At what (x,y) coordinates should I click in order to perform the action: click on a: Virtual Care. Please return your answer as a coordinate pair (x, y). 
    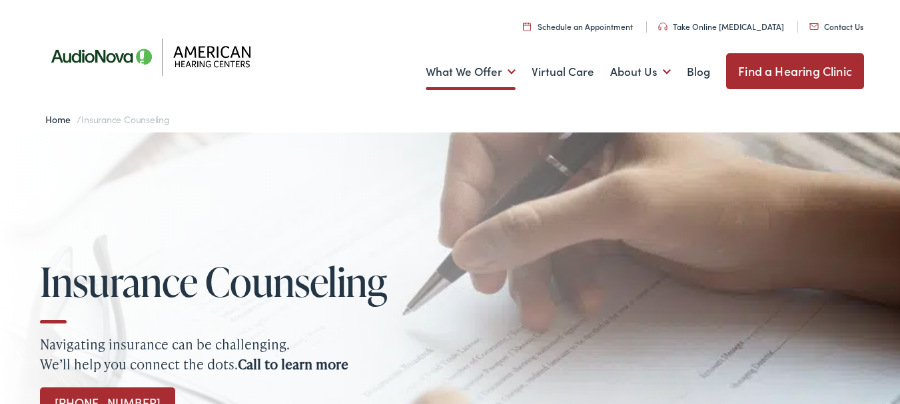
    Looking at the image, I should click on (563, 72).